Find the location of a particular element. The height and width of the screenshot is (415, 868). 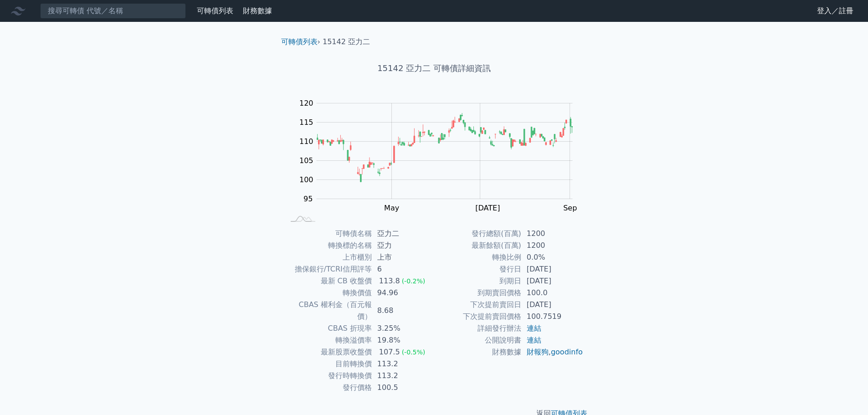

td: 可轉債名稱 is located at coordinates (328, 234).